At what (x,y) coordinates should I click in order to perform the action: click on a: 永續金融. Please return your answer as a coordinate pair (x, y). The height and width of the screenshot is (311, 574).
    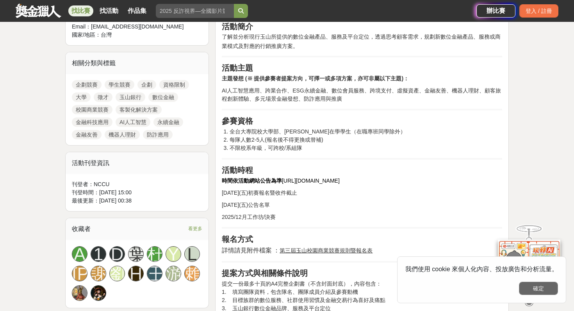
    Looking at the image, I should click on (168, 122).